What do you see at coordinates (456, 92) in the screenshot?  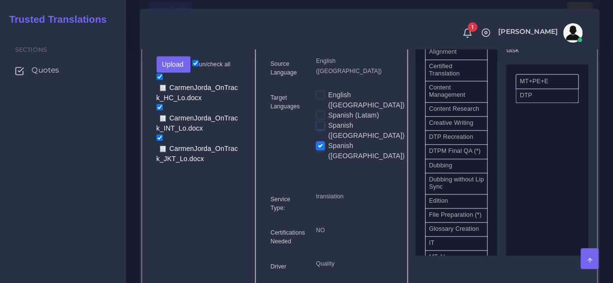 I see `li: Content Management` at bounding box center [456, 92].